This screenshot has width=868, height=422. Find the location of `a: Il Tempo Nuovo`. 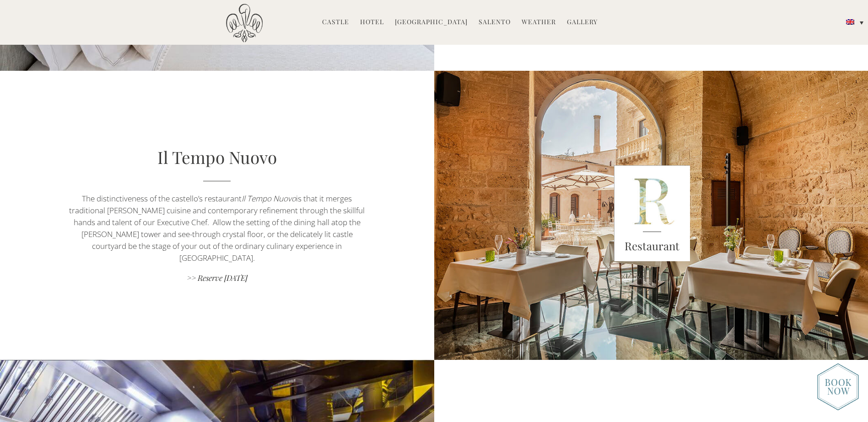

a: Il Tempo Nuovo is located at coordinates (216, 157).